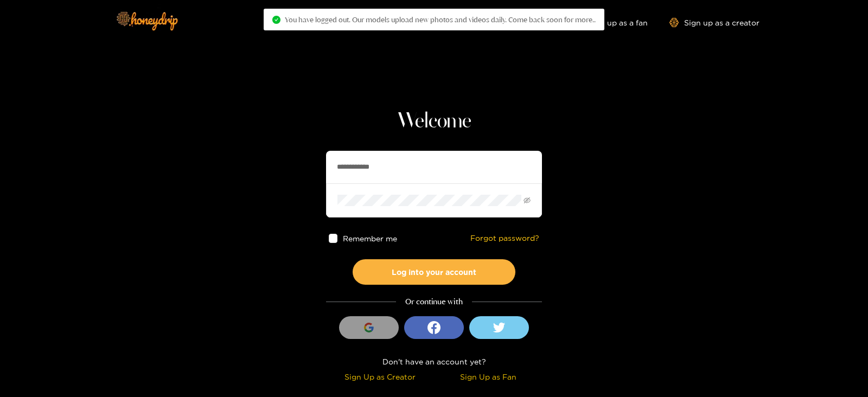 The image size is (868, 397). I want to click on a: Sign up as a creator, so click(715, 22).